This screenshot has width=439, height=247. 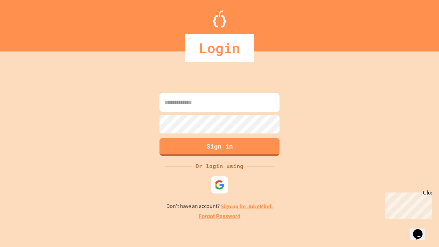 I want to click on a: Forgot Password, so click(x=219, y=216).